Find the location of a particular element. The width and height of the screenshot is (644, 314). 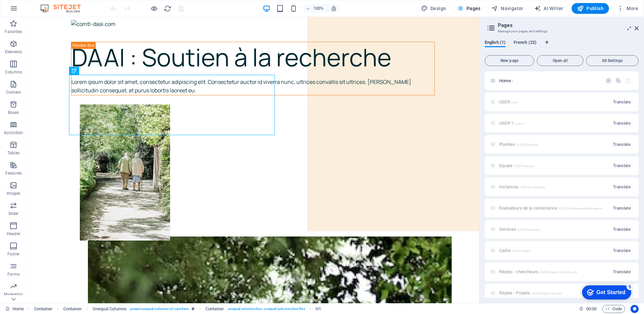

img: Editor Logo is located at coordinates (64, 8).